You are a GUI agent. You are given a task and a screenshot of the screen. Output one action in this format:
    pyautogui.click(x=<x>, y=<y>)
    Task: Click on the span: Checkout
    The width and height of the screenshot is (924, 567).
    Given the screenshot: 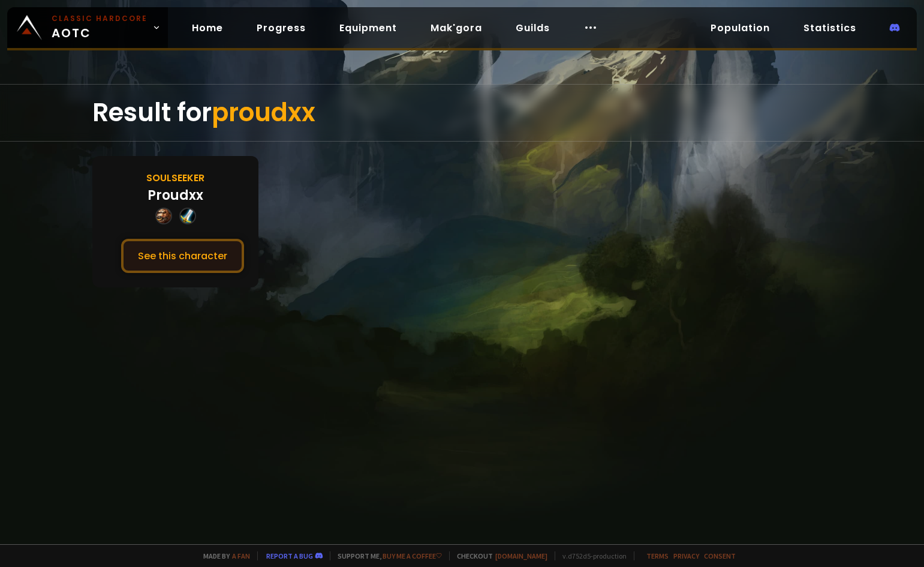 What is the action you would take?
    pyautogui.click(x=498, y=556)
    